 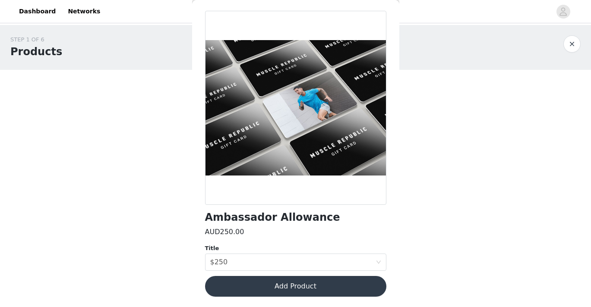 I want to click on div: $250, so click(x=219, y=262).